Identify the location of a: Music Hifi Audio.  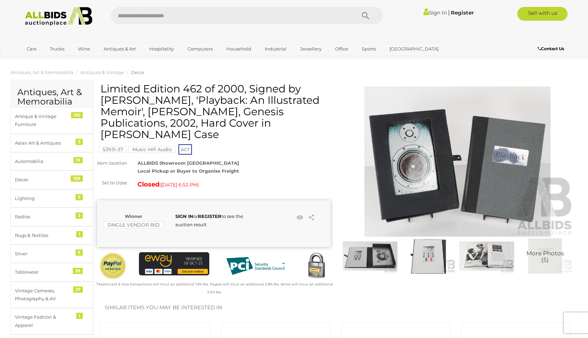
(152, 150).